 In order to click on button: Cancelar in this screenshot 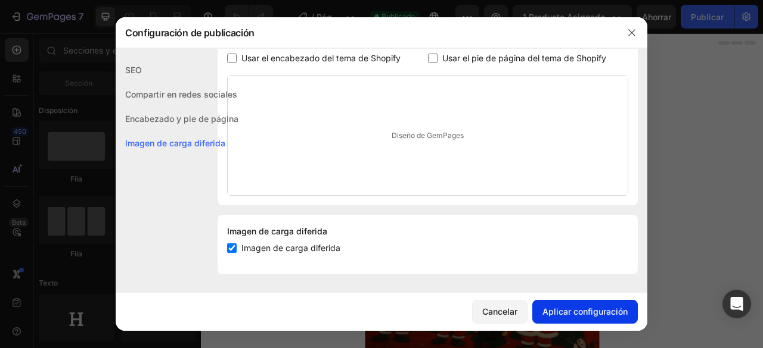, I will do `click(499, 312)`.